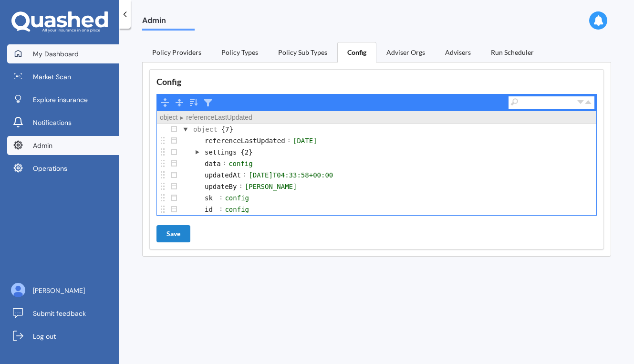  What do you see at coordinates (173, 234) in the screenshot?
I see `button: Save` at bounding box center [173, 234].